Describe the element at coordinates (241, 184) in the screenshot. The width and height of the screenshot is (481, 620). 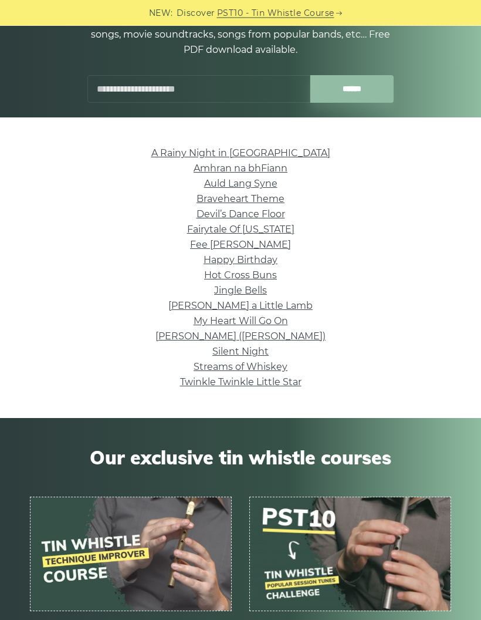
I see `a: Auld Lang Syne` at that location.